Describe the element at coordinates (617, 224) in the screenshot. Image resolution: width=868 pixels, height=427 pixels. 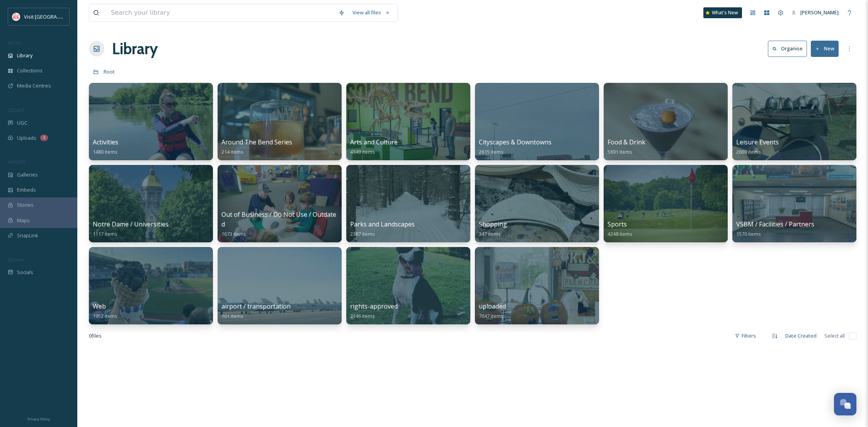
I see `span: Sports` at that location.